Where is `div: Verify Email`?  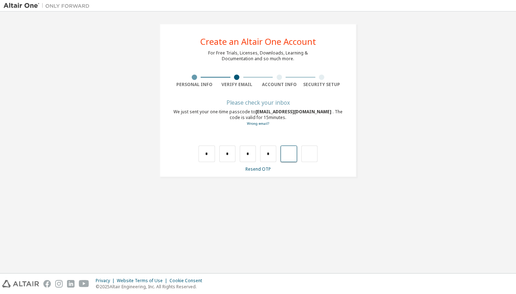 div: Verify Email is located at coordinates (237, 85).